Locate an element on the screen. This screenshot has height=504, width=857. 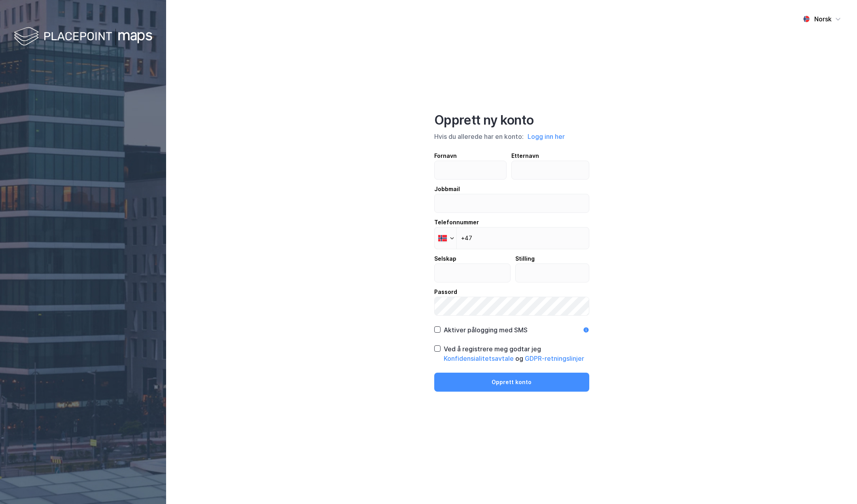
div: Stilling is located at coordinates (552, 259).